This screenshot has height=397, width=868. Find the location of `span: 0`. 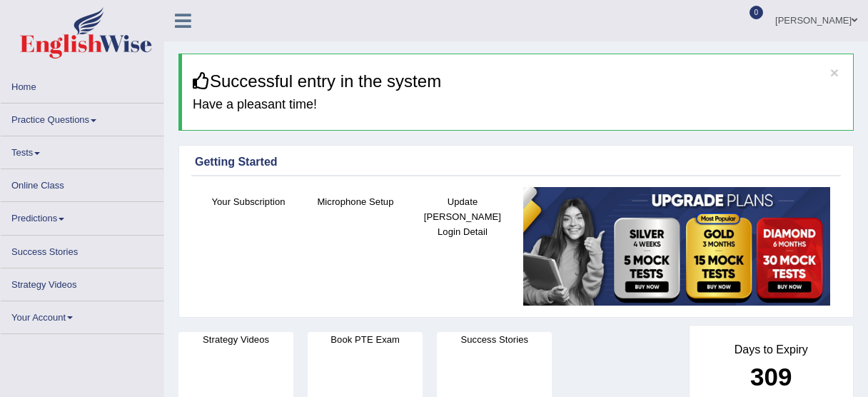

span: 0 is located at coordinates (756, 13).